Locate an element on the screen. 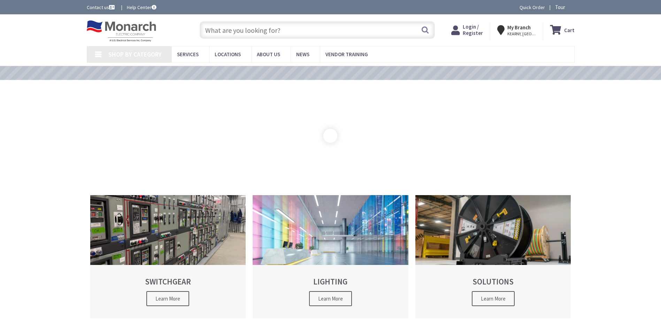 The height and width of the screenshot is (333, 661). a: Login / Register is located at coordinates (467, 30).